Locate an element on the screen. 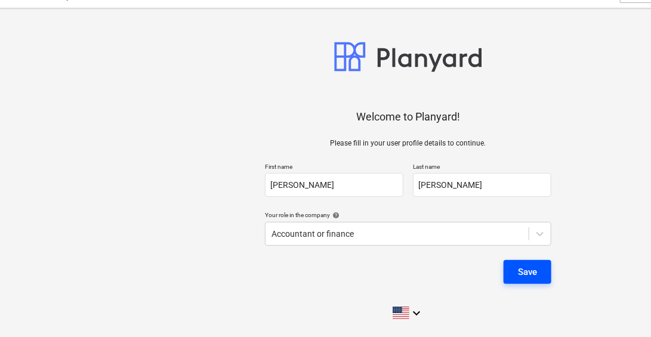 This screenshot has height=337, width=651. button: Save is located at coordinates (527, 272).